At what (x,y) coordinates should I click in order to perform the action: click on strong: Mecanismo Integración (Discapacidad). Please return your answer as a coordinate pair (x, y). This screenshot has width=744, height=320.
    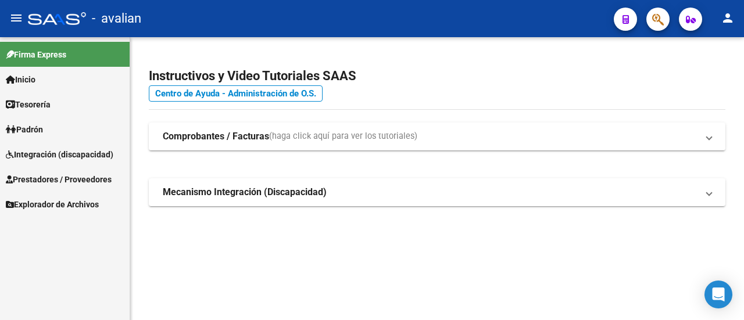
    Looking at the image, I should click on (245, 192).